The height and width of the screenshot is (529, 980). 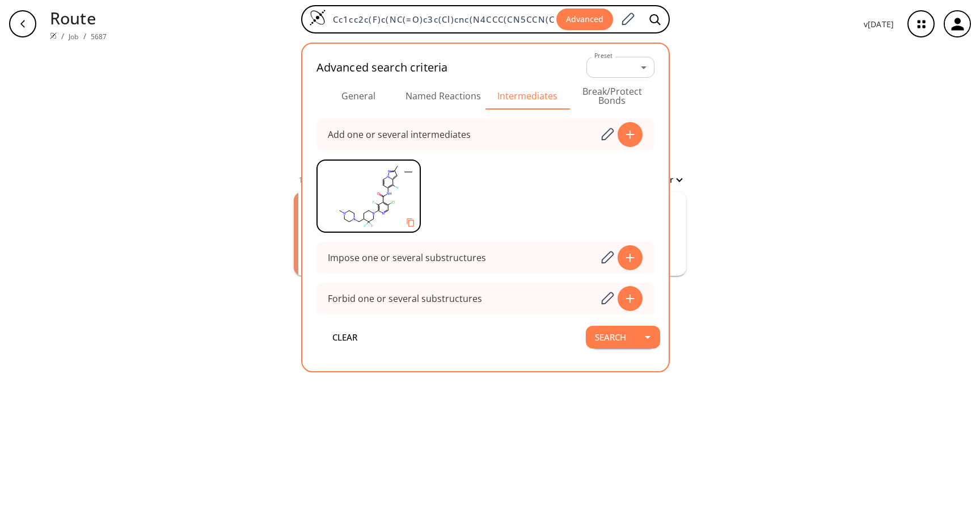 What do you see at coordinates (73, 36) in the screenshot?
I see `a: Job` at bounding box center [73, 36].